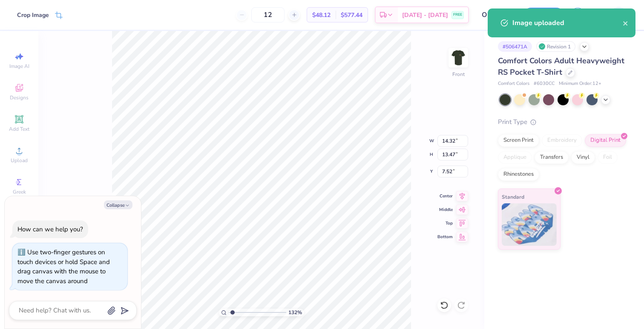  I want to click on span: # 6030CC, so click(543, 84).